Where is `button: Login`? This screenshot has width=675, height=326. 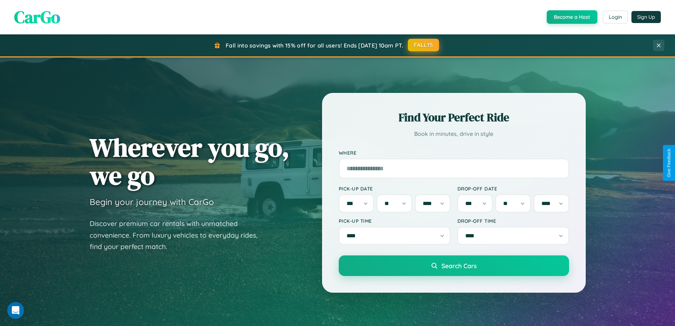 button: Login is located at coordinates (615, 17).